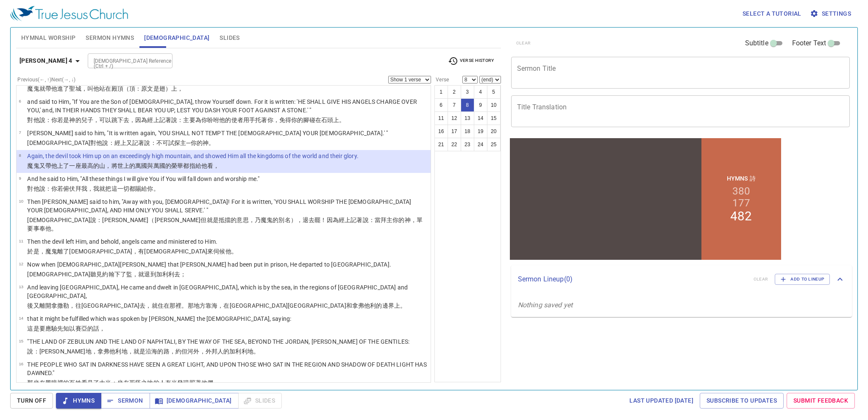 The image size is (868, 420). I want to click on wg1125: 說：不可, so click(179, 142).